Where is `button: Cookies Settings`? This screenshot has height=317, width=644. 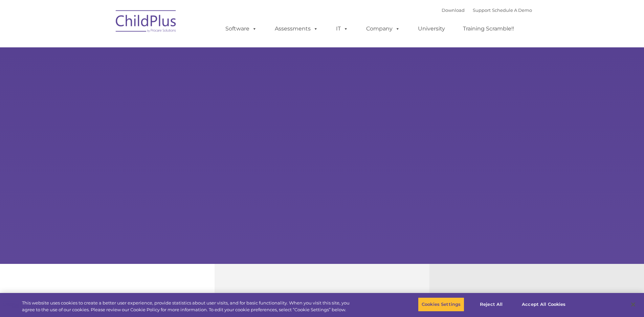
button: Cookies Settings is located at coordinates (441, 305).